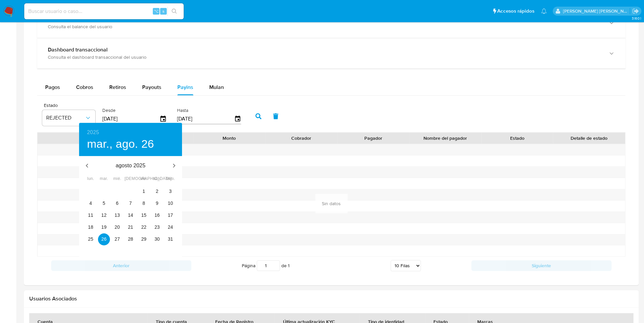  I want to click on span: dom., so click(170, 179).